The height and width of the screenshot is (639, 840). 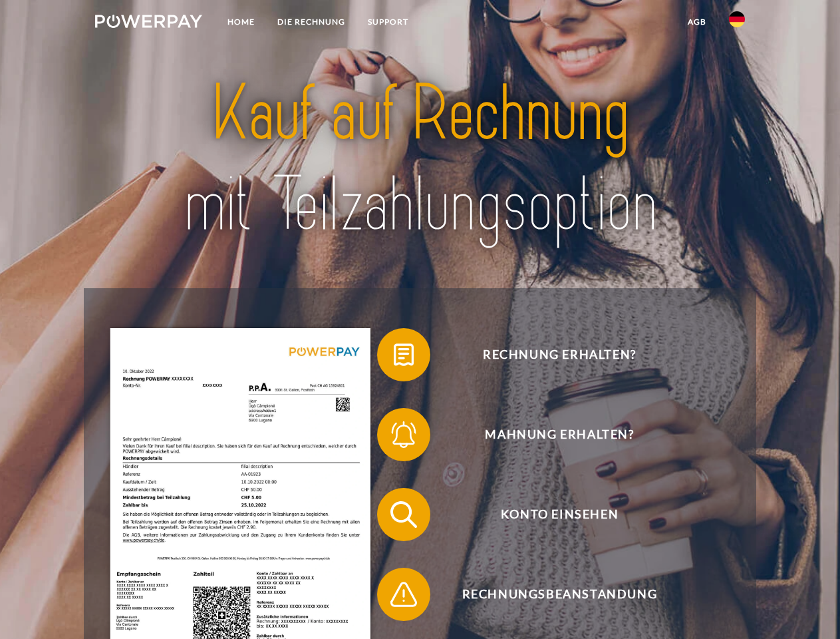 I want to click on a: agb, so click(x=697, y=22).